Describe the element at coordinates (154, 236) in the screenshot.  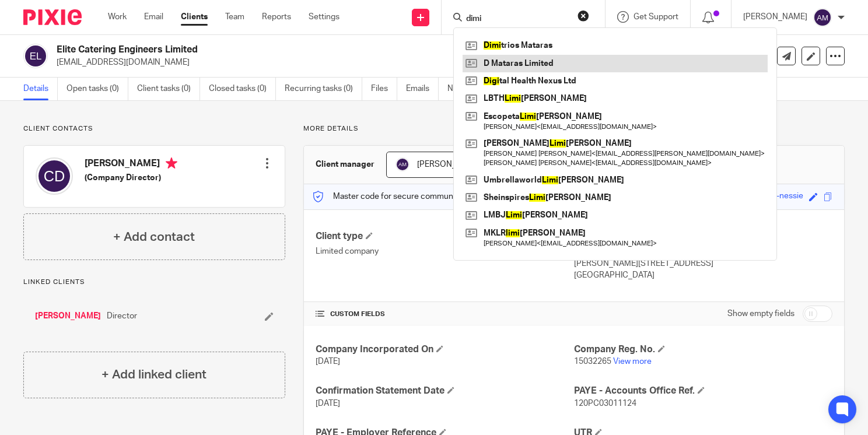
I see `h4: + Add contact` at that location.